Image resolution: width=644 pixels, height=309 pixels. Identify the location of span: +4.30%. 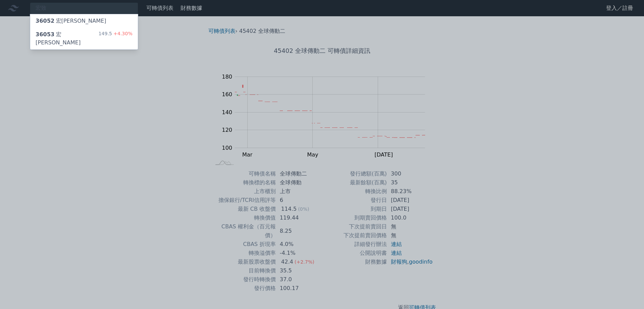
(122, 34).